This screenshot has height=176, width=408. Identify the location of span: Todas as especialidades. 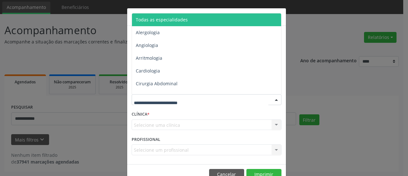
(162, 19).